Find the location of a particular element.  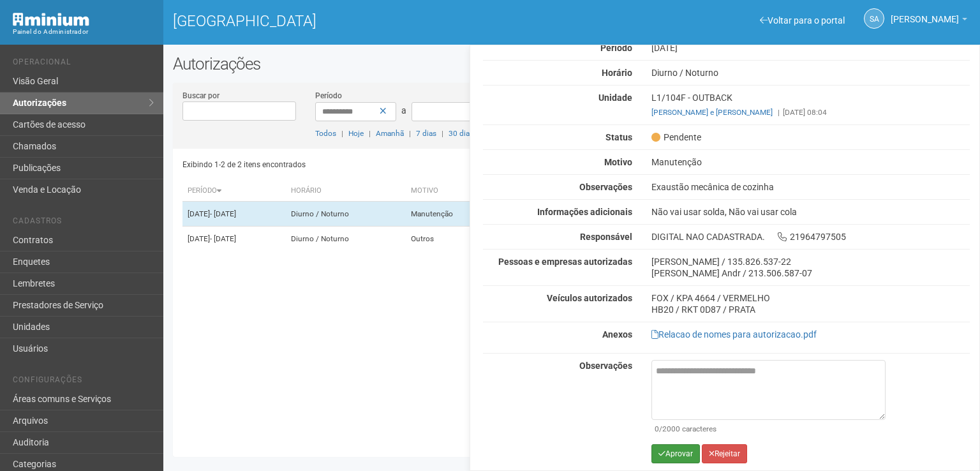

strong: Informações adicionais is located at coordinates (585, 212).